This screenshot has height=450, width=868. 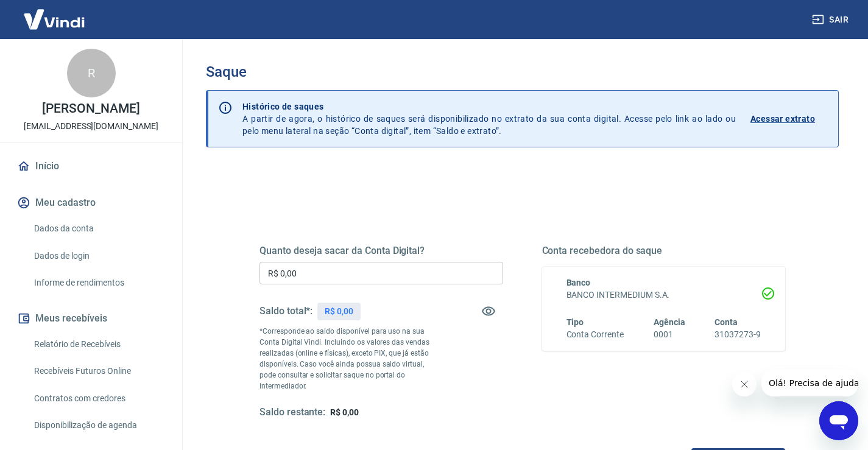 What do you see at coordinates (90, 203) in the screenshot?
I see `button: Meu cadastro` at bounding box center [90, 203].